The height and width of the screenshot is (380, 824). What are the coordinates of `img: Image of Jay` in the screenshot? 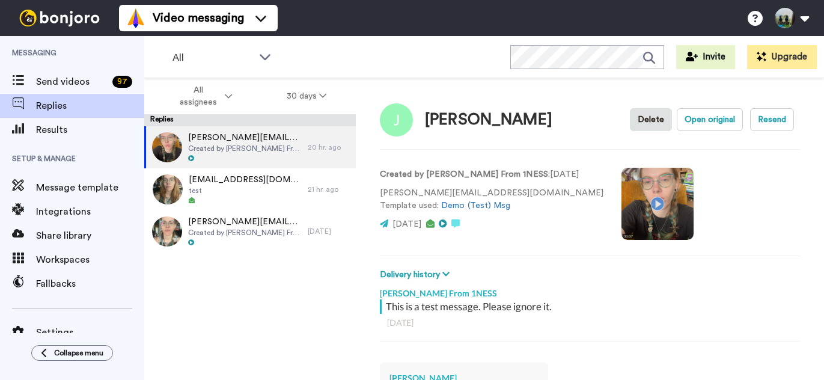 It's located at (396, 120).